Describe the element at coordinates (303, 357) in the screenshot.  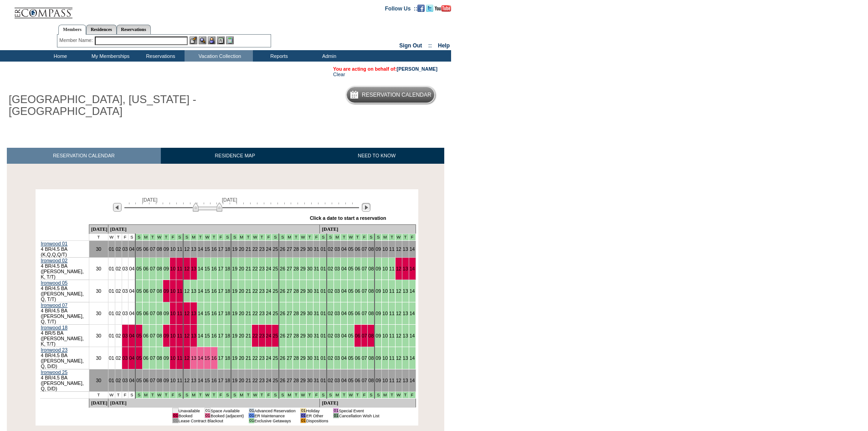
I see `a: 29` at that location.